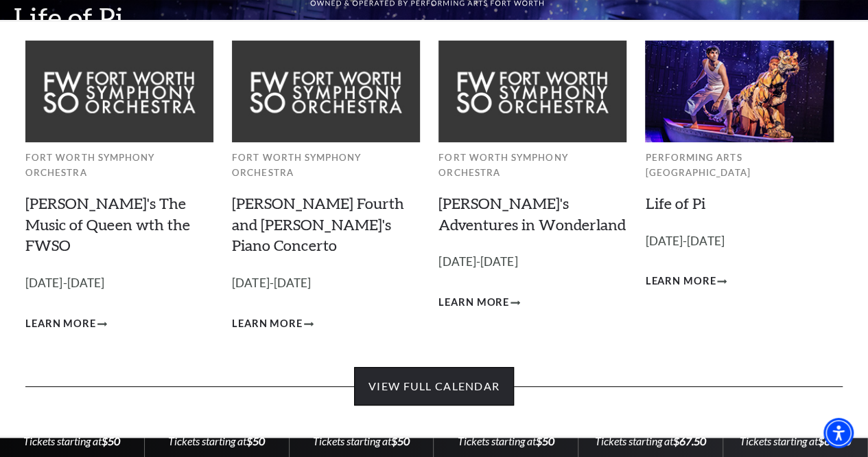 The height and width of the screenshot is (457, 868). Describe the element at coordinates (685, 280) in the screenshot. I see `a: Learn More Life of Pi` at that location.